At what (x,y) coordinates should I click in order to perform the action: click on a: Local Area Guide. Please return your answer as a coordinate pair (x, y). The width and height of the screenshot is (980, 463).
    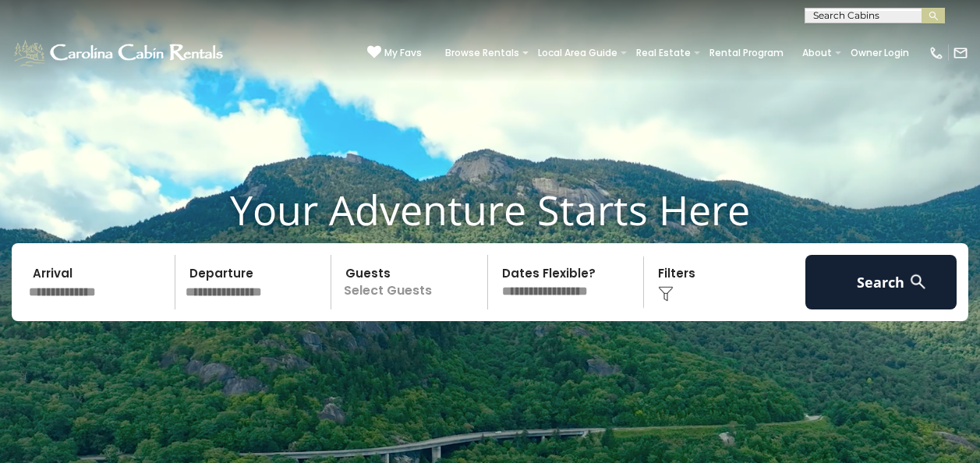
    Looking at the image, I should click on (578, 53).